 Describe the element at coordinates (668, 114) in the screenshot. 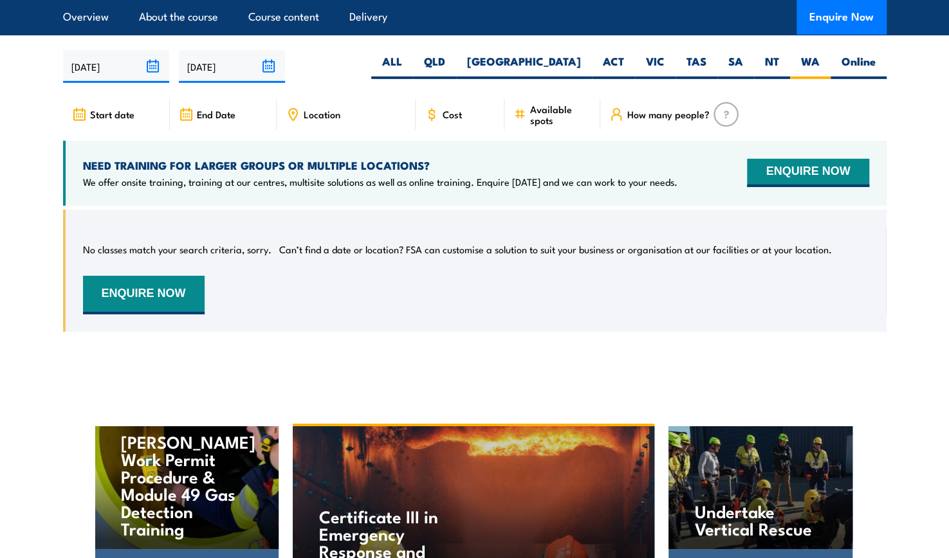

I see `span: How many people?` at that location.